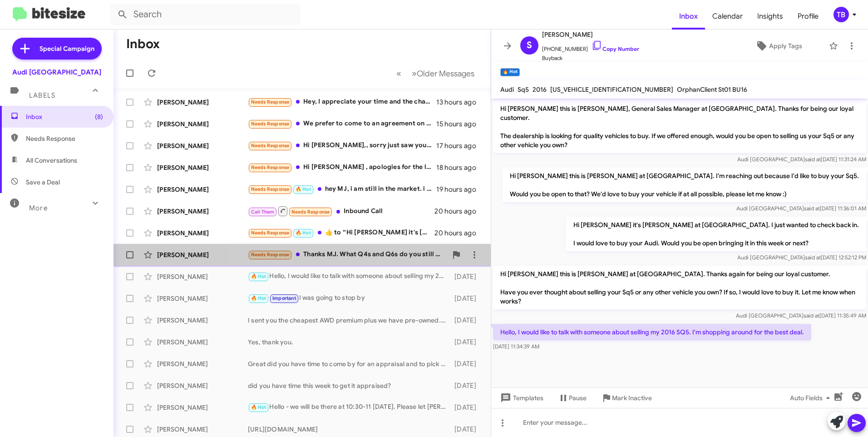 This screenshot has height=437, width=868. Describe the element at coordinates (577, 398) in the screenshot. I see `span: Pause` at that location.